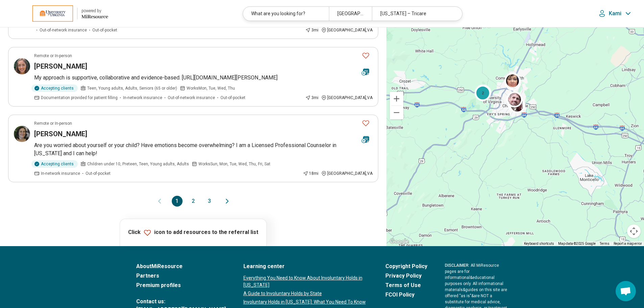 The height and width of the screenshot is (308, 644). Describe the element at coordinates (234, 164) in the screenshot. I see `span: Works Sun, Mon, Tue, Wed, Thu, Fri, Sat` at that location.